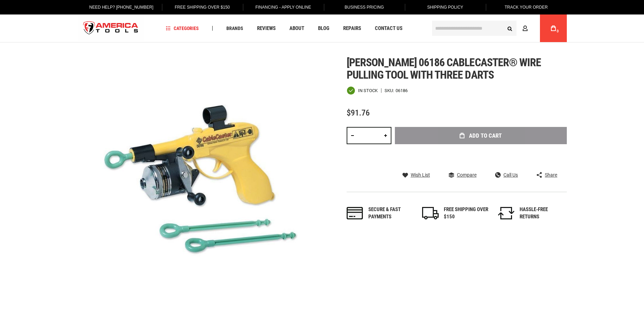 The width and height of the screenshot is (644, 317). I want to click on span: Blog, so click(324, 28).